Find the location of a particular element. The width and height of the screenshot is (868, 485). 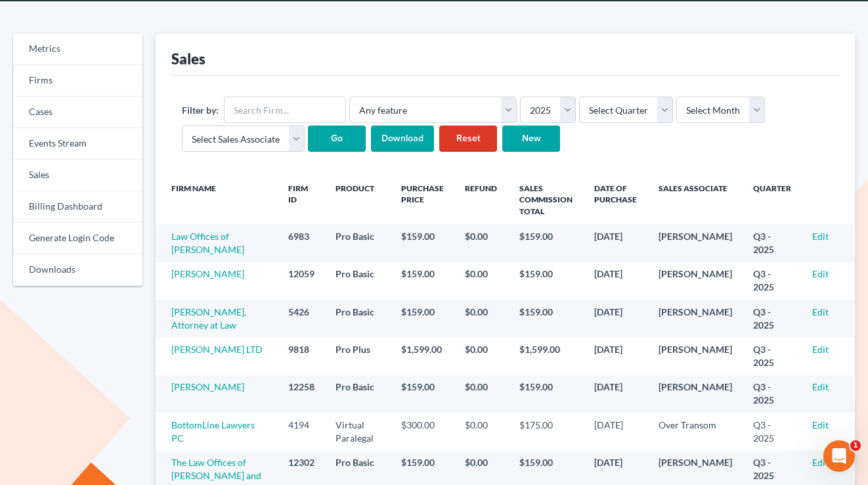

th: Sales Commission Total is located at coordinates (547, 200).